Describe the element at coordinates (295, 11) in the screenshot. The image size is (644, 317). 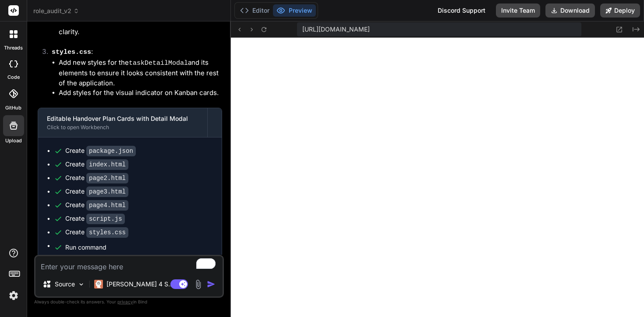
I see `button: Preview` at that location.